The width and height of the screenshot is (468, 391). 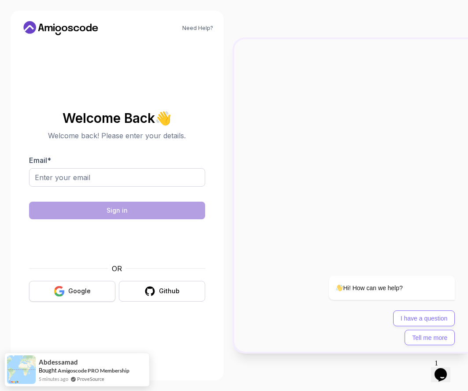 What do you see at coordinates (162, 291) in the screenshot?
I see `button: Github` at bounding box center [162, 291].